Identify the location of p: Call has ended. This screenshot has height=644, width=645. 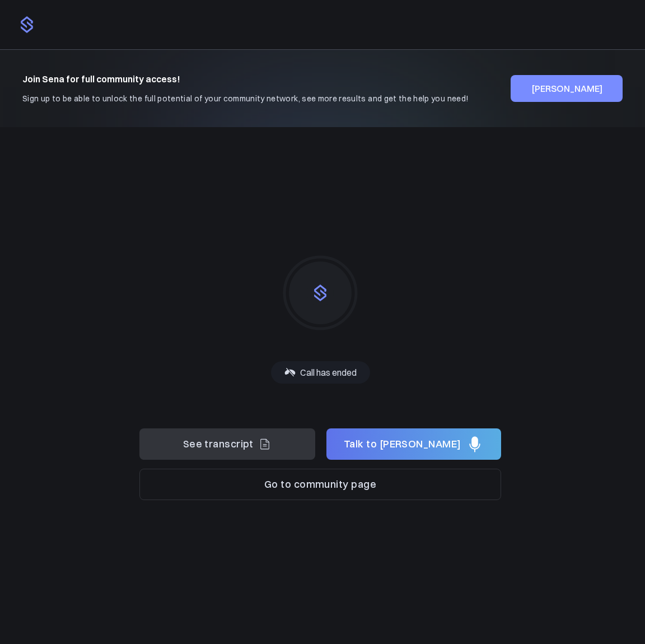
(328, 372).